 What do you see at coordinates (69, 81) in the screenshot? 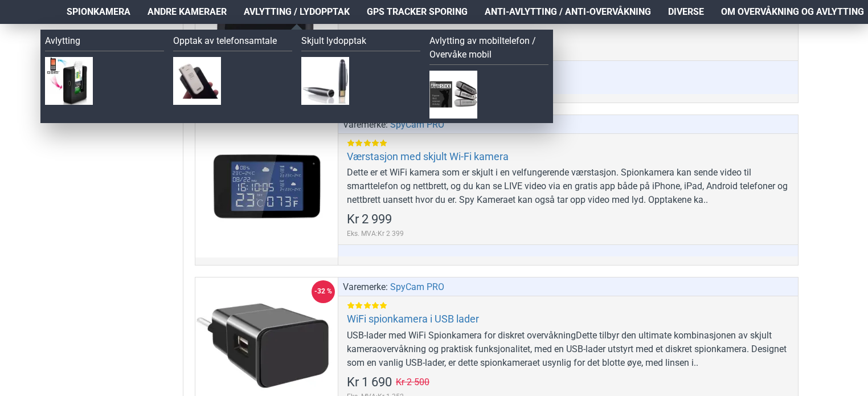
I see `img: Avlytting` at bounding box center [69, 81].